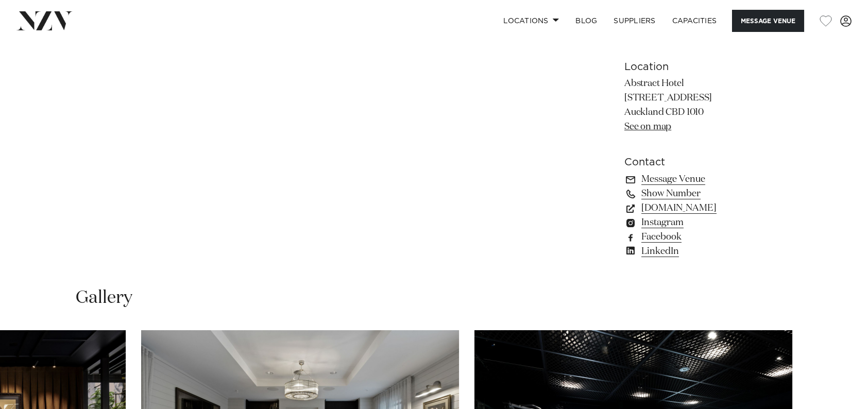 The height and width of the screenshot is (409, 868). What do you see at coordinates (104, 298) in the screenshot?
I see `h2: Gallery` at bounding box center [104, 298].